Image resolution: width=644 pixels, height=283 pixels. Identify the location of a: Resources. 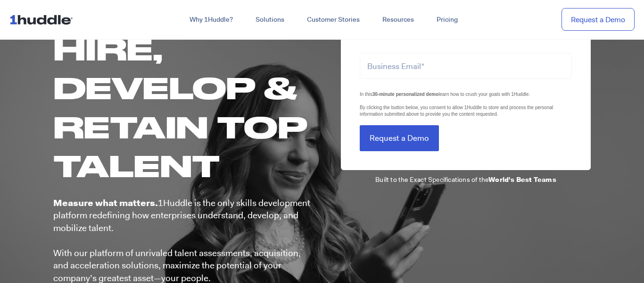
(398, 20).